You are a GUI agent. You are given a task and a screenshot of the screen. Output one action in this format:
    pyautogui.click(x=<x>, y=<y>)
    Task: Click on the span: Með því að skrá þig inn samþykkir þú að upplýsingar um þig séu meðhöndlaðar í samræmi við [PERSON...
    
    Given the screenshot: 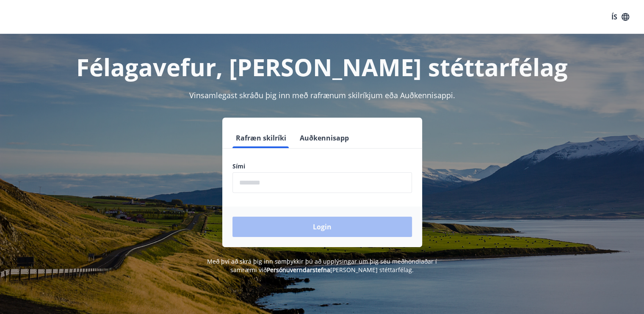 What is the action you would take?
    pyautogui.click(x=322, y=265)
    